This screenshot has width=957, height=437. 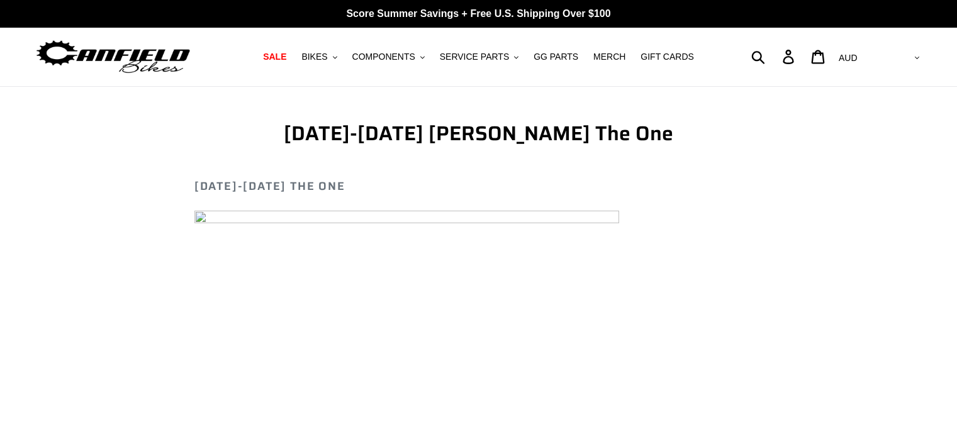 I want to click on button: BIKES, so click(x=319, y=57).